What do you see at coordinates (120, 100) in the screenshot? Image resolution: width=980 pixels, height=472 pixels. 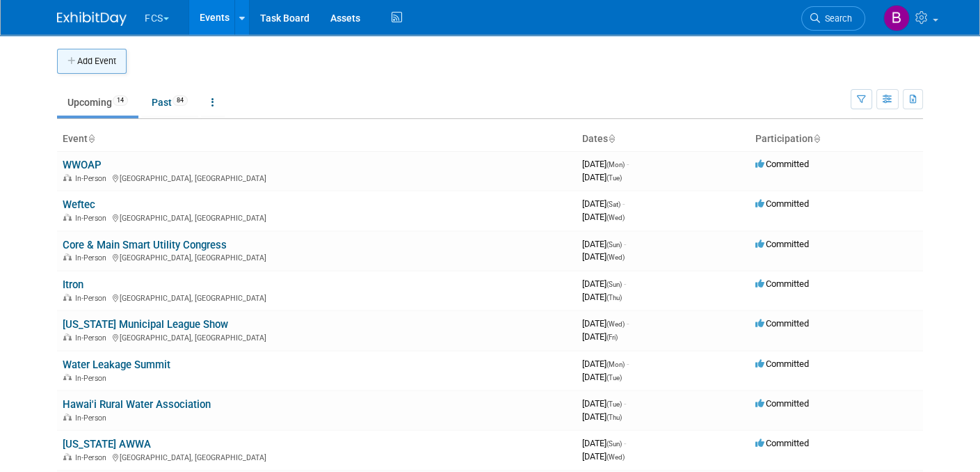 I see `span: 14` at bounding box center [120, 100].